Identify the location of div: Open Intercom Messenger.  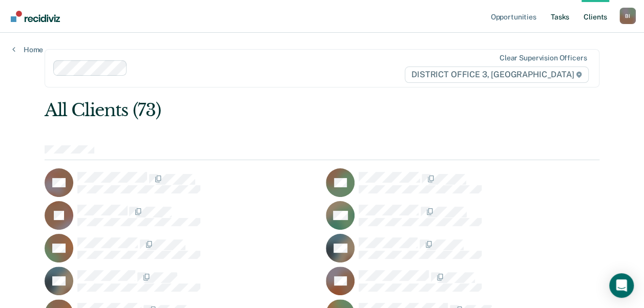
(621, 286).